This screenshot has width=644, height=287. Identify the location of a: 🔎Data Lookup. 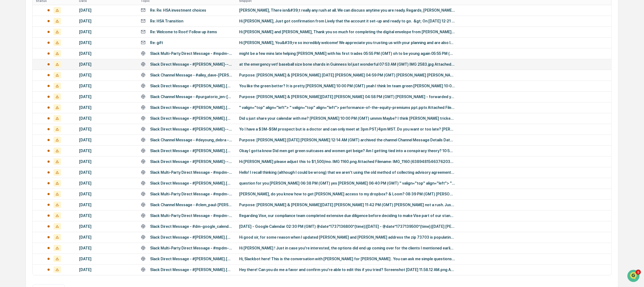
(20, 123).